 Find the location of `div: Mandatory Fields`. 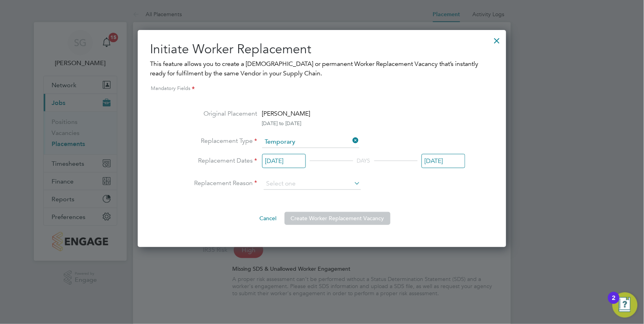

div: Mandatory Fields is located at coordinates (322, 89).